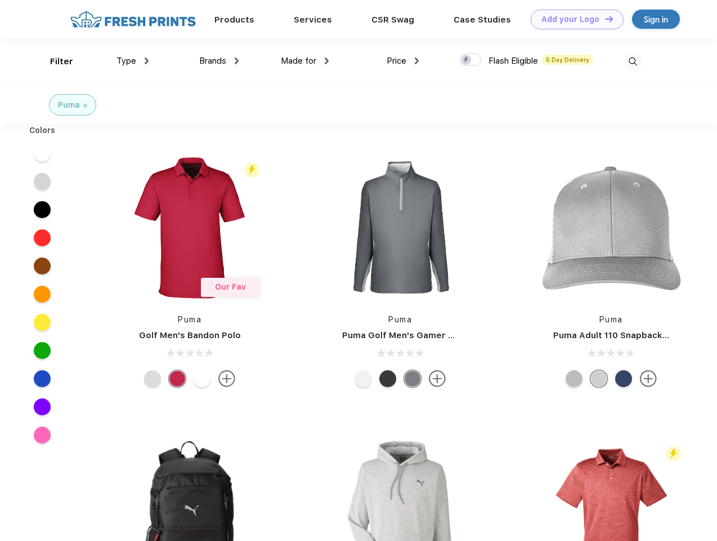 The width and height of the screenshot is (717, 541). I want to click on span: Type, so click(126, 61).